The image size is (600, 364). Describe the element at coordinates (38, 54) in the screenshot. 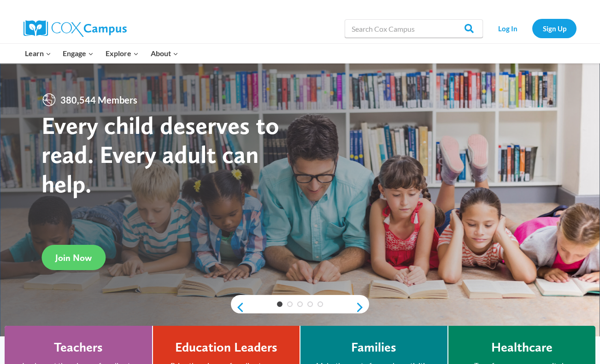

I see `span: Learn` at that location.